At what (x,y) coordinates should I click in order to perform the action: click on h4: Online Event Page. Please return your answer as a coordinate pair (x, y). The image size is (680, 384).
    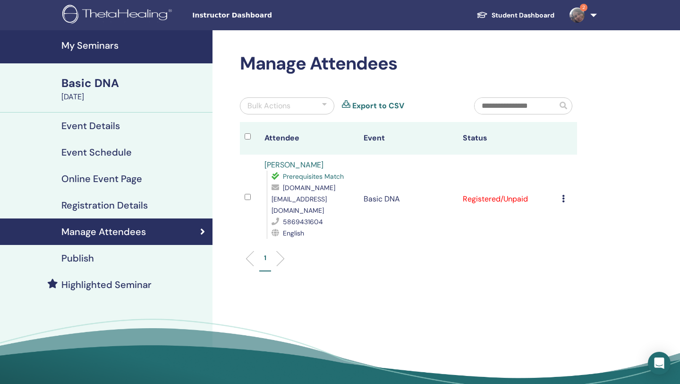
    Looking at the image, I should click on (102, 179).